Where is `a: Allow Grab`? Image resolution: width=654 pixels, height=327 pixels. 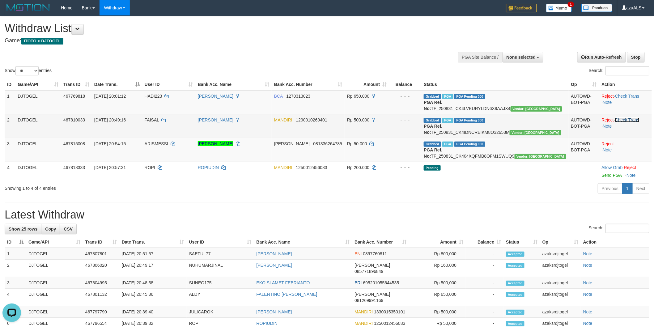 a: Allow Grab is located at coordinates (612, 168).